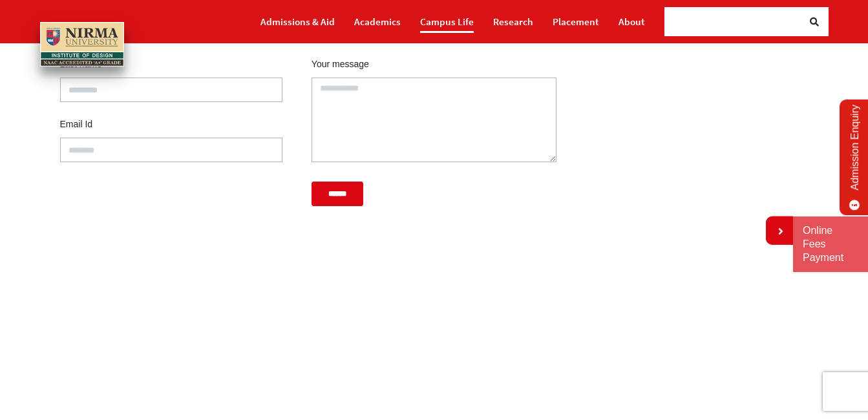  Describe the element at coordinates (377, 21) in the screenshot. I see `a: Academics` at that location.